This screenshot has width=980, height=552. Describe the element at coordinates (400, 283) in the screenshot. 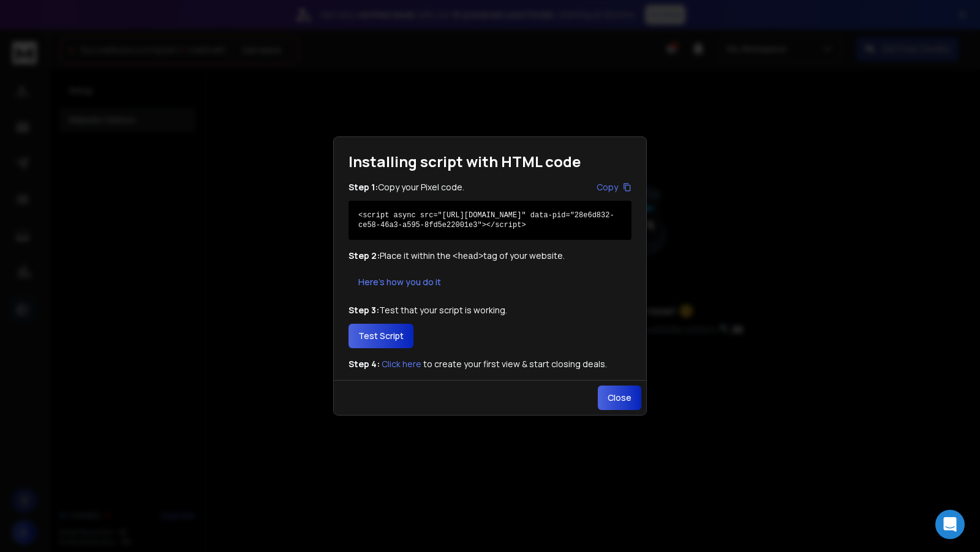

I see `button: Here's how you do it` at that location.